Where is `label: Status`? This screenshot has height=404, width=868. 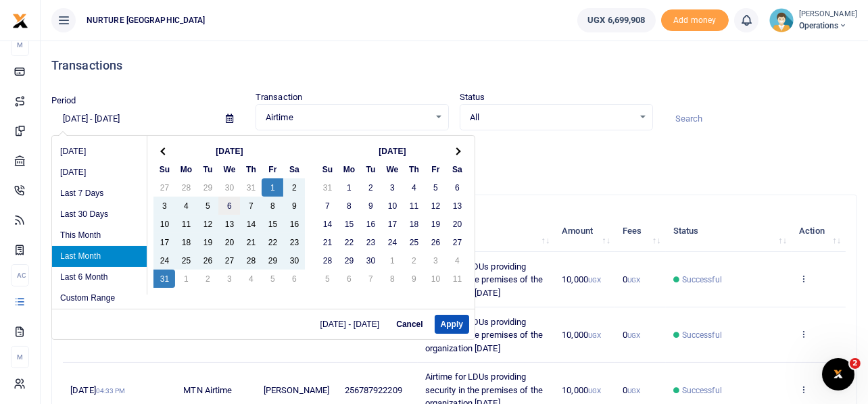 label: Status is located at coordinates (472, 97).